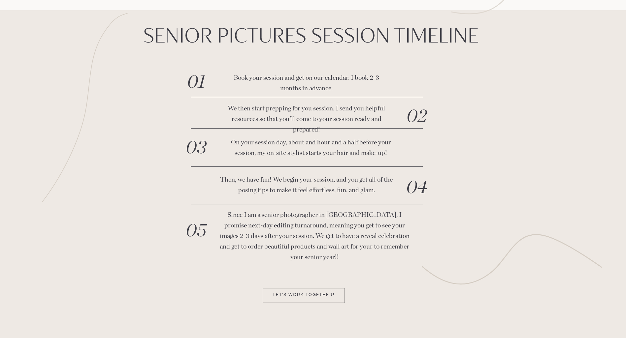 The width and height of the screenshot is (626, 354). Describe the element at coordinates (306, 186) in the screenshot. I see `p: Then, we have fun! We begin your session, and you get all of the posing tips to make it feel effo...` at that location.